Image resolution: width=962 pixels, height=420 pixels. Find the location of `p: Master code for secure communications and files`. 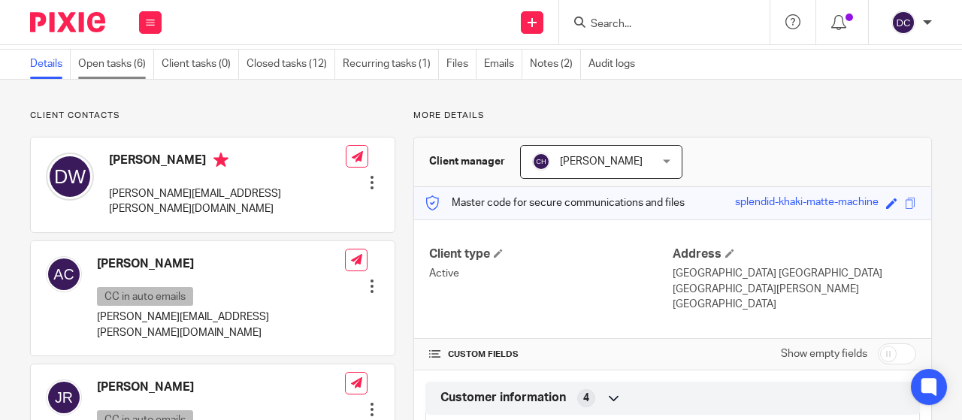

p: Master code for secure communications and files is located at coordinates (554, 203).